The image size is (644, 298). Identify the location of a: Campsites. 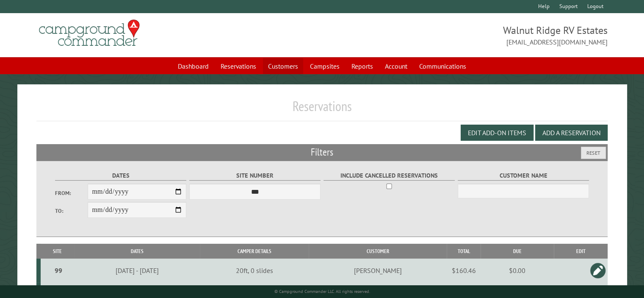
(325, 66).